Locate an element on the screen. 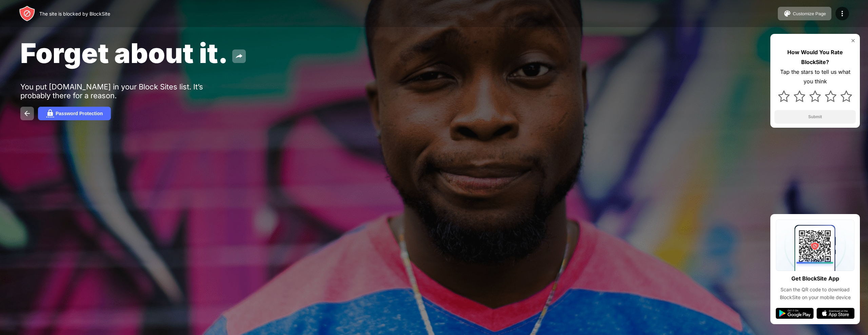 The height and width of the screenshot is (335, 868). img: share.svg is located at coordinates (239, 56).